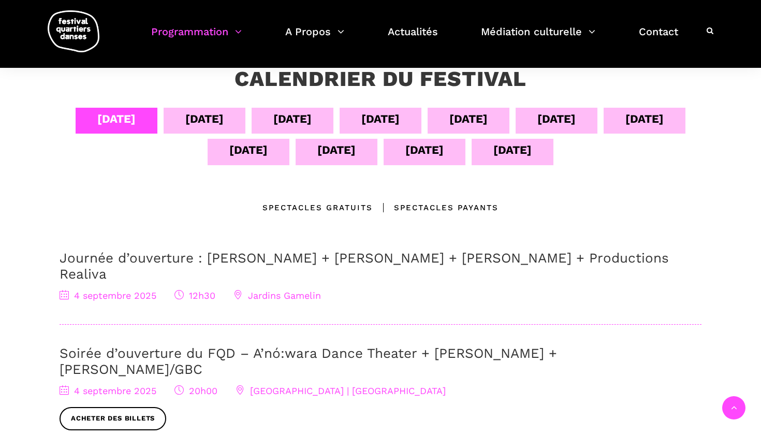 The image size is (761, 435). What do you see at coordinates (113, 418) in the screenshot?
I see `a: Acheter des billets` at bounding box center [113, 418].